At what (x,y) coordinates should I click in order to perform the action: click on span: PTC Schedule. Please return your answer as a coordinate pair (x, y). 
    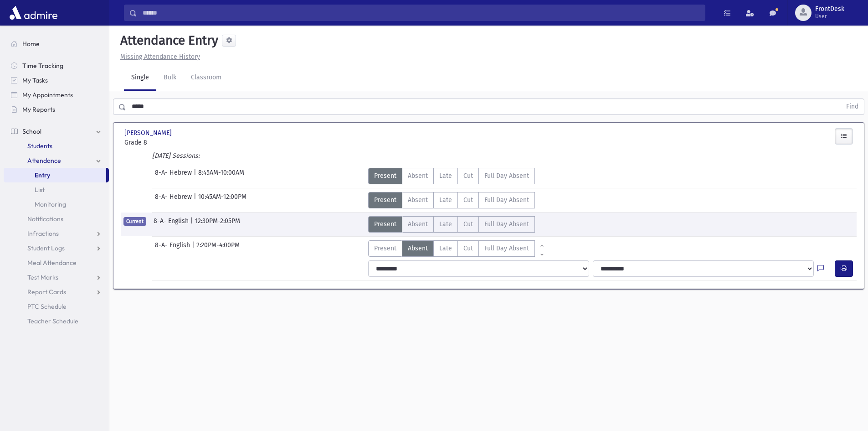
    Looking at the image, I should click on (47, 307).